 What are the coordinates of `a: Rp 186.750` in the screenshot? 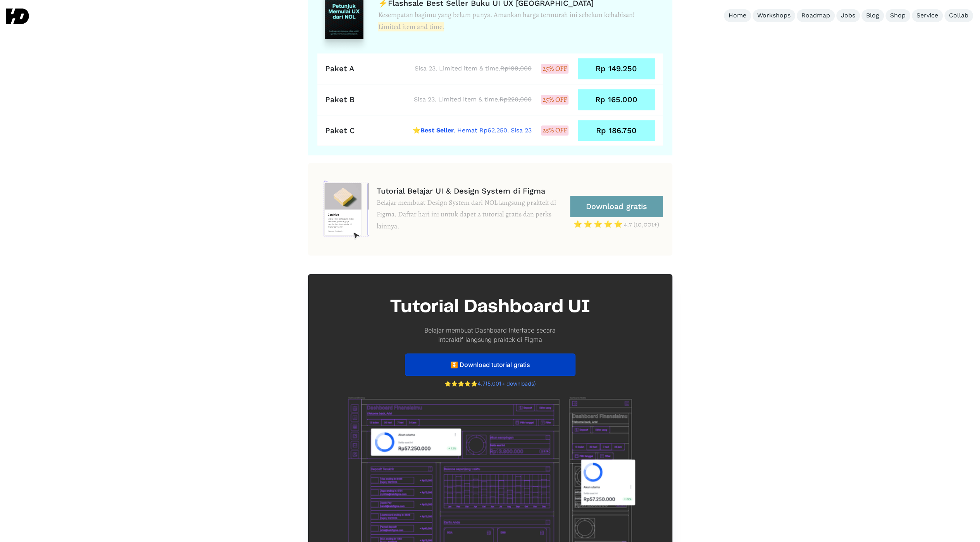 It's located at (616, 130).